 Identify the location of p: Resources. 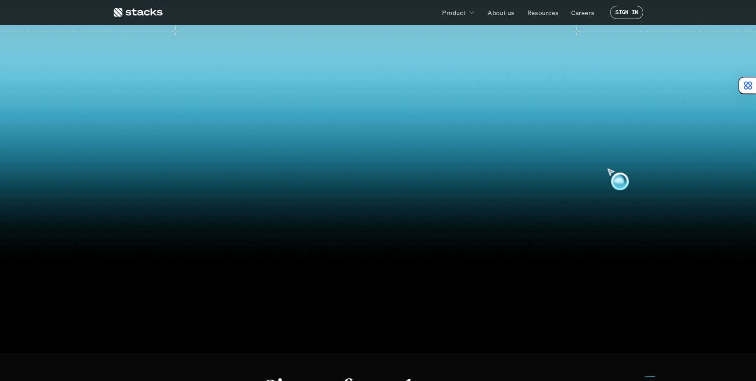
(543, 12).